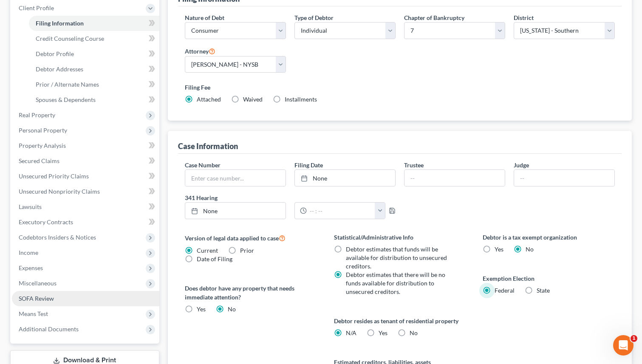 The image size is (642, 364). What do you see at coordinates (94, 39) in the screenshot?
I see `a: Credit Counseling Course` at bounding box center [94, 39].